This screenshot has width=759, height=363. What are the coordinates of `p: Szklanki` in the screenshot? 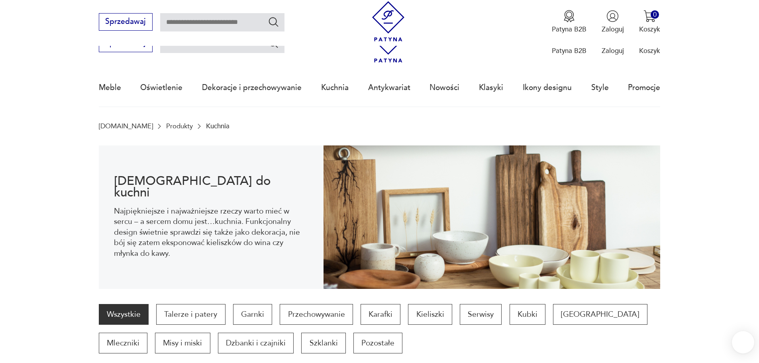 It's located at (323, 343).